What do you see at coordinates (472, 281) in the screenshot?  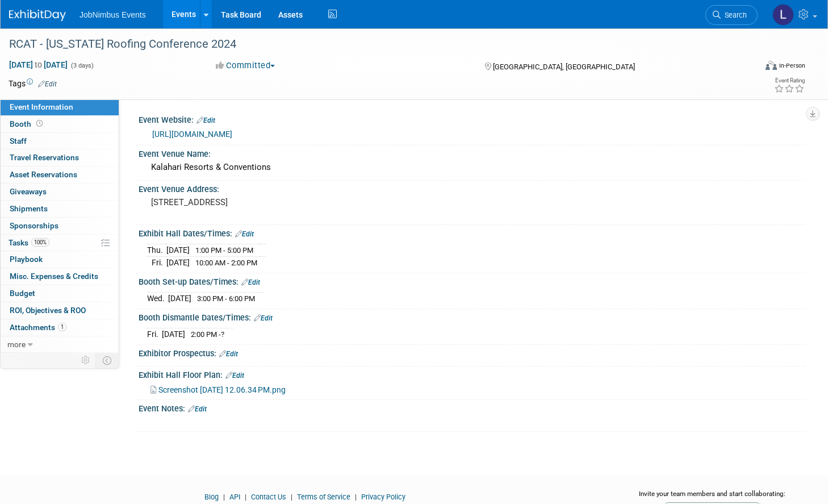 I see `div: Booth Set-up Dates/Times:` at bounding box center [472, 281].